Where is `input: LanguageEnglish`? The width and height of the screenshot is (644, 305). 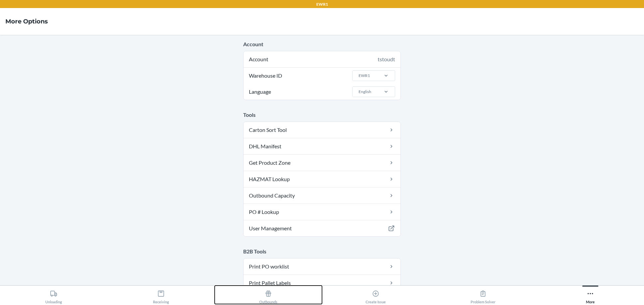 input: LanguageEnglish is located at coordinates (358, 92).